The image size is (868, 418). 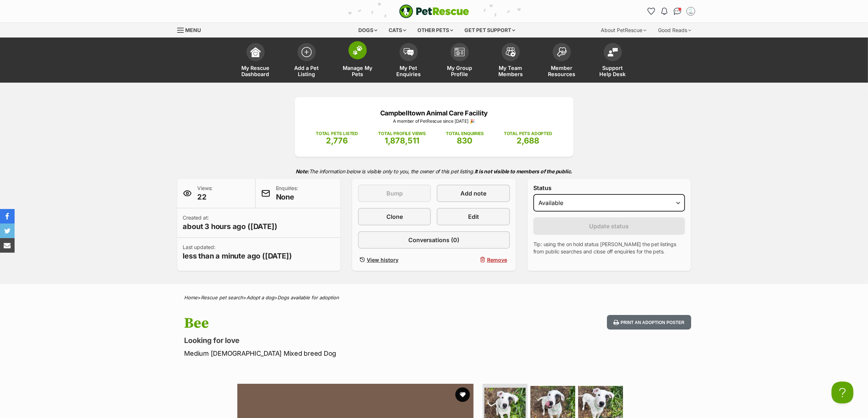 I want to click on span: View history, so click(x=382, y=260).